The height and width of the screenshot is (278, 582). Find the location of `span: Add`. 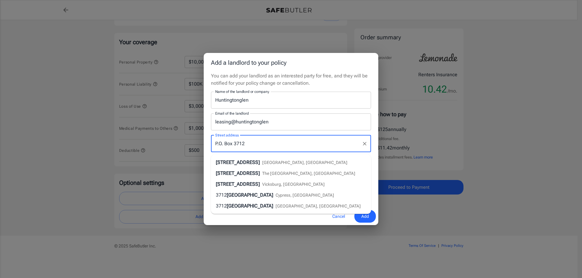

span: Add is located at coordinates (365, 217).